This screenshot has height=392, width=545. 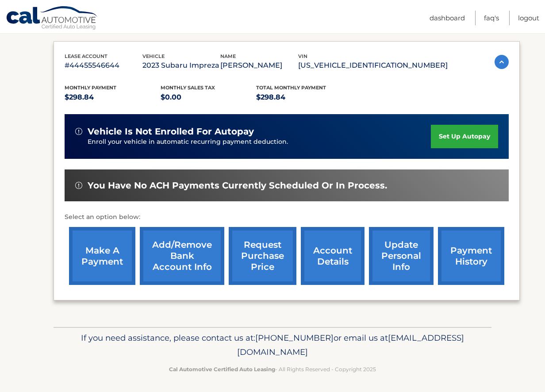 What do you see at coordinates (528, 18) in the screenshot?
I see `a: Logout` at bounding box center [528, 18].